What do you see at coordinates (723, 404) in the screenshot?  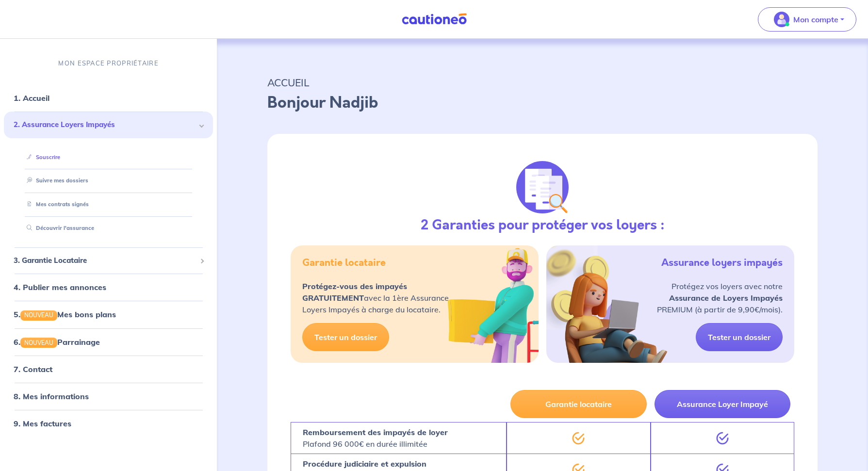 I see `button: Assurance Loyer Impayé` at bounding box center [723, 404].